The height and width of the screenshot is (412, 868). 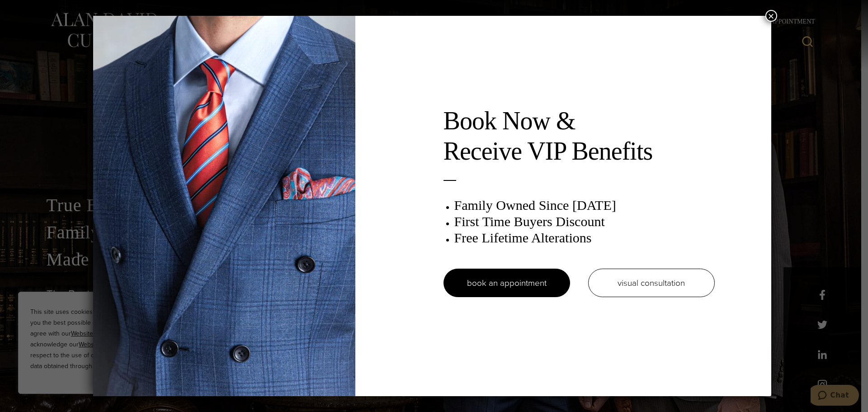 What do you see at coordinates (579, 136) in the screenshot?
I see `h2: Book Now & Receive VIP Benefits` at bounding box center [579, 136].